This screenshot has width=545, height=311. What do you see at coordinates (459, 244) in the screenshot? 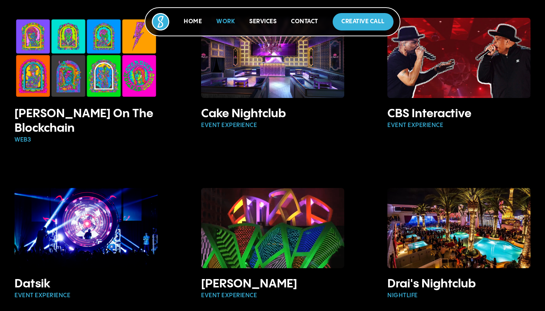
I see `a: Drai's NightclubNightlife` at bounding box center [459, 244].